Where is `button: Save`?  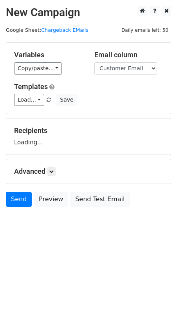
button: Save is located at coordinates (67, 100).